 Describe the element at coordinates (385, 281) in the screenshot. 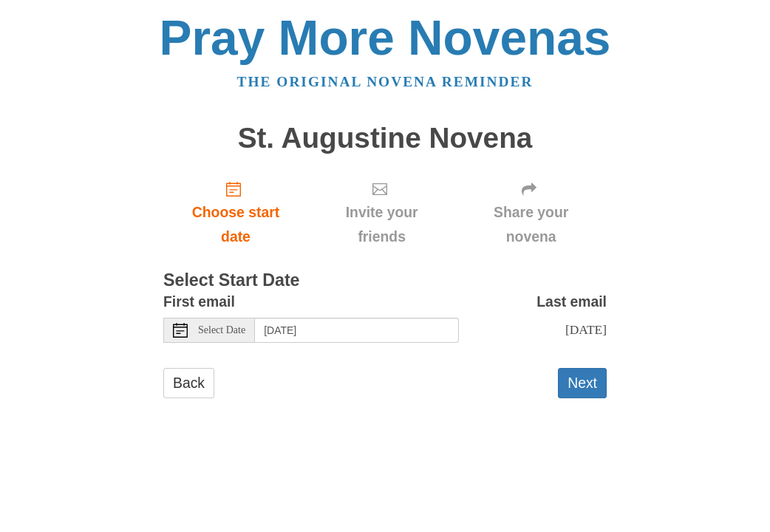

I see `h3: Select Start Date` at that location.